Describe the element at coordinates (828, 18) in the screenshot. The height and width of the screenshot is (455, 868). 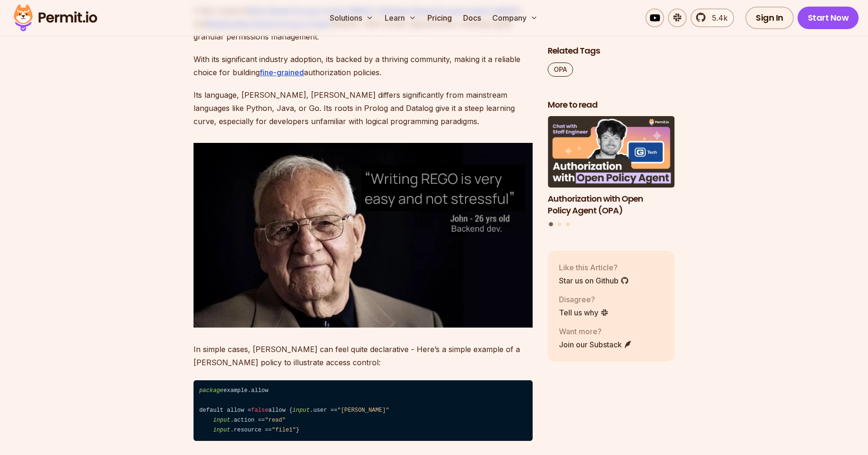
I see `a: Start Now` at that location.